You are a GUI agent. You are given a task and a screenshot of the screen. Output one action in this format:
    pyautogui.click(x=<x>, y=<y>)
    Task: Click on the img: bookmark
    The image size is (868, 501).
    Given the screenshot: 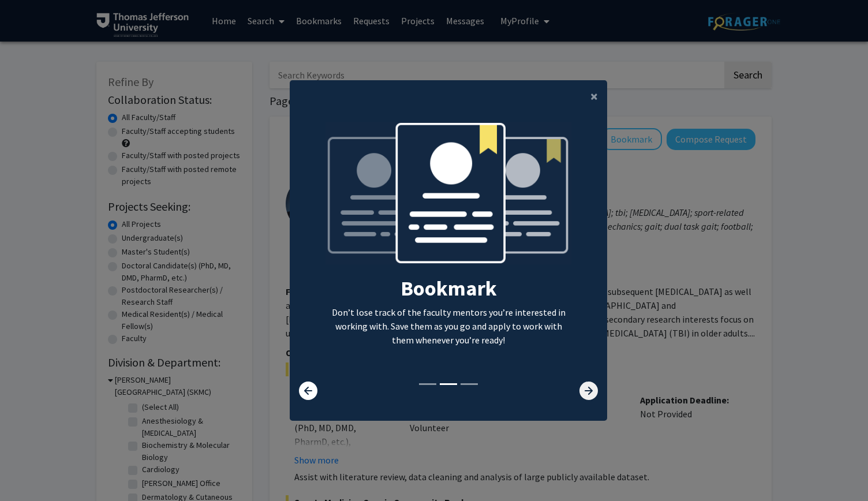 What is the action you would take?
    pyautogui.click(x=449, y=199)
    